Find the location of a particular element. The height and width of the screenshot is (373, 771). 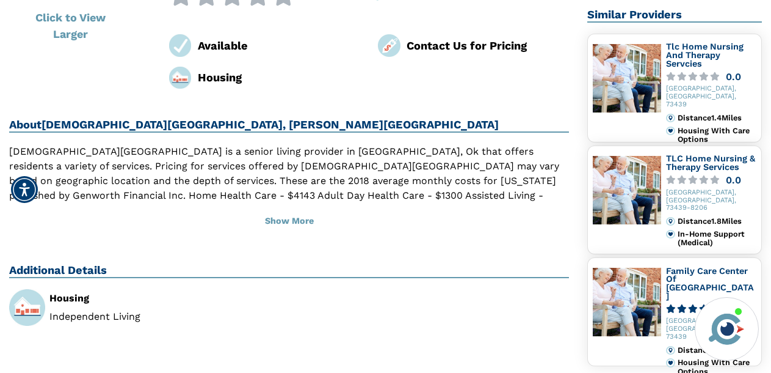

div: Available is located at coordinates (279, 45).